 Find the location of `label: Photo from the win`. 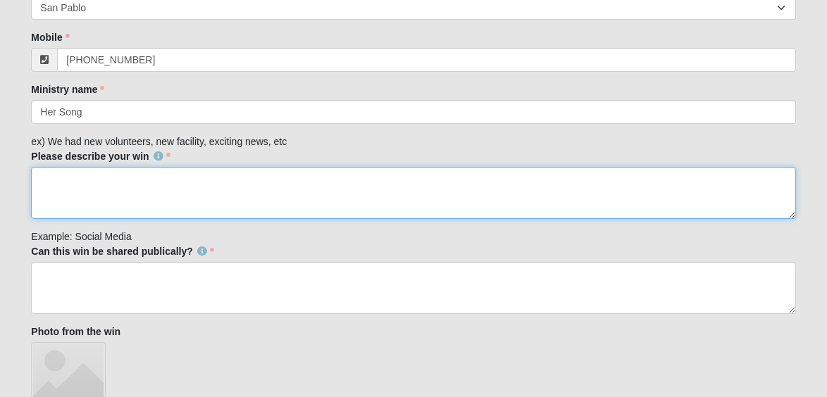

label: Photo from the win is located at coordinates (75, 332).